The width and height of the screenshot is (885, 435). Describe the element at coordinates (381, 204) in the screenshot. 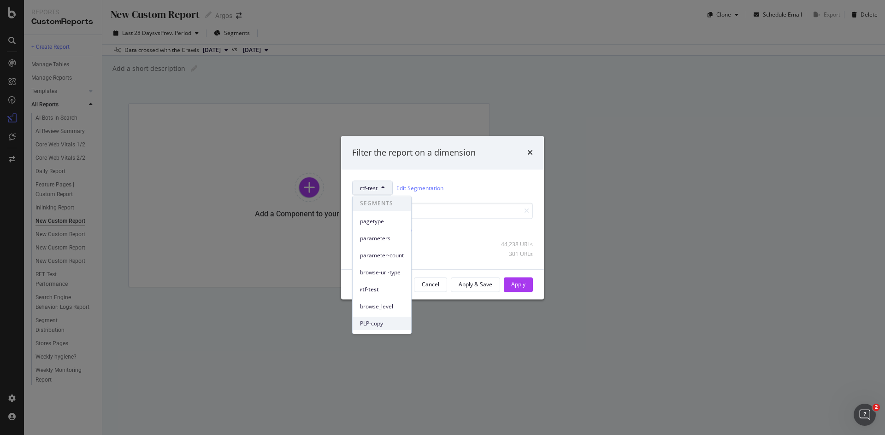

I see `span: SEGMENTS` at that location.